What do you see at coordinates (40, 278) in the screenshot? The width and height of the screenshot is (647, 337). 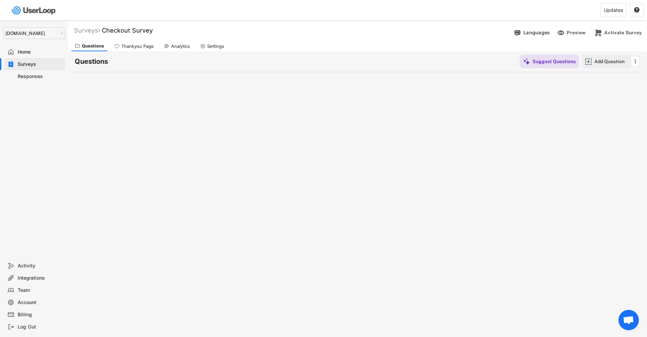 I see `div: Integrations` at bounding box center [40, 278].